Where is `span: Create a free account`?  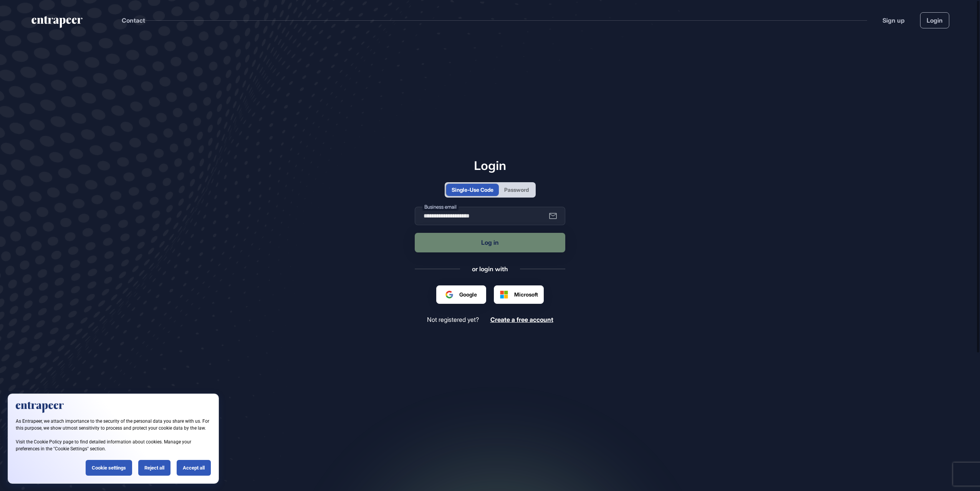 span: Create a free account is located at coordinates (522, 320).